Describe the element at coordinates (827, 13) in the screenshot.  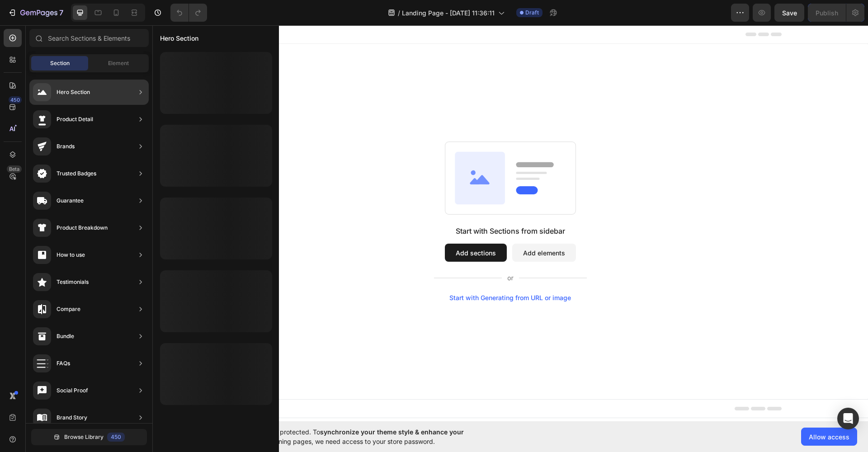
I see `div: Publish` at that location.